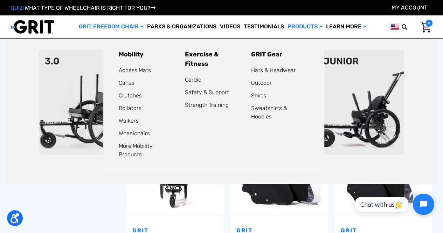 The height and width of the screenshot is (233, 443). I want to click on a: QUIZ:WHAT TYPE OF WHEELCHAIR IS RIGHT FOR YOU?, so click(83, 8).